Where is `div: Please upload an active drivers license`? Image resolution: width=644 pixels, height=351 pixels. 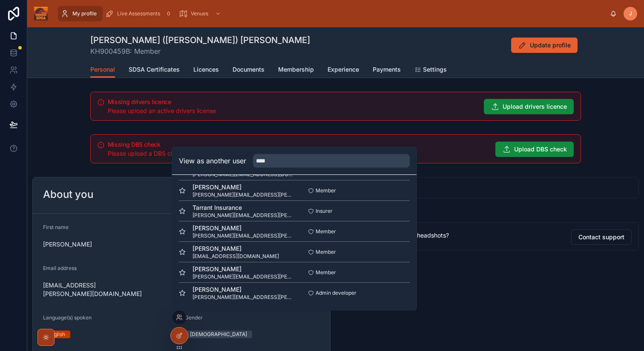
div: Please upload an active drivers license is located at coordinates (292, 111).